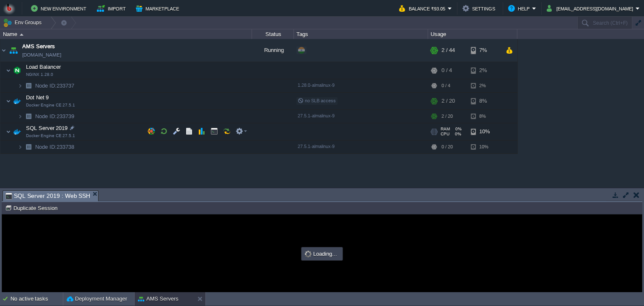 This screenshot has width=644, height=306. Describe the element at coordinates (112, 9) in the screenshot. I see `button: Import` at that location.